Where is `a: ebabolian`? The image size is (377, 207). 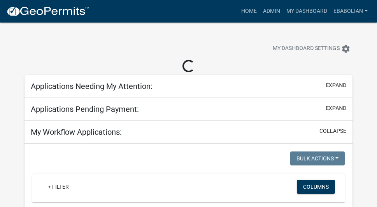 a: ebabolian is located at coordinates (350, 11).